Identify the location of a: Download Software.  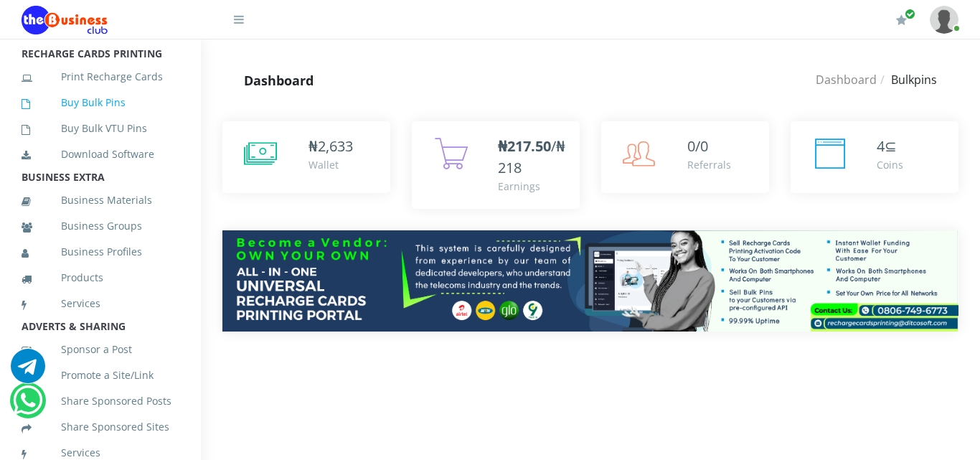
(100, 154).